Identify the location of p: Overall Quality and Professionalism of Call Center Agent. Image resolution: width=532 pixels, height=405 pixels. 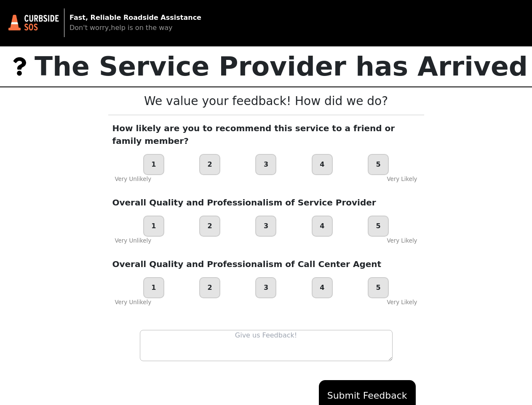
(266, 264).